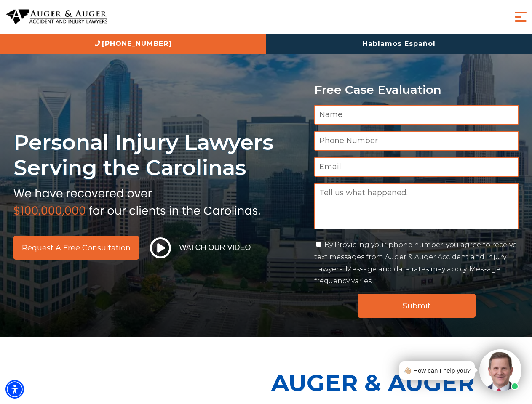 The width and height of the screenshot is (532, 404). What do you see at coordinates (416, 114) in the screenshot?
I see `input: Name` at bounding box center [416, 114].